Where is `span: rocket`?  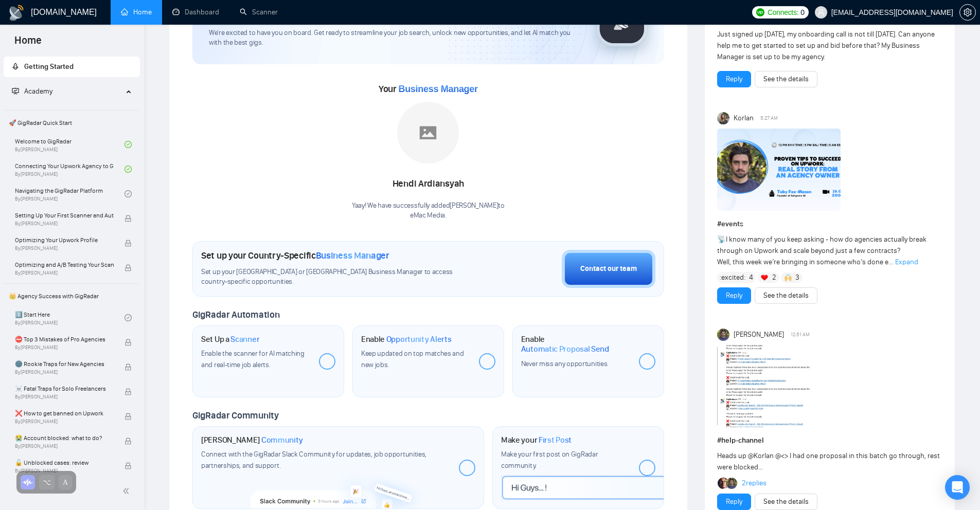
span: rocket is located at coordinates (15, 66).